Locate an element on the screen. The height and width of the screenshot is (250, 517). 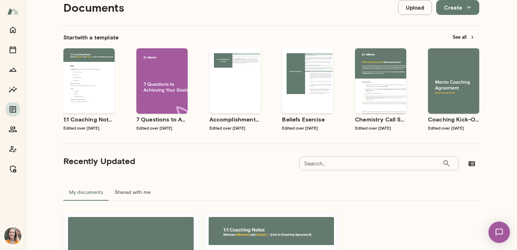
button: Members is located at coordinates (13, 130).